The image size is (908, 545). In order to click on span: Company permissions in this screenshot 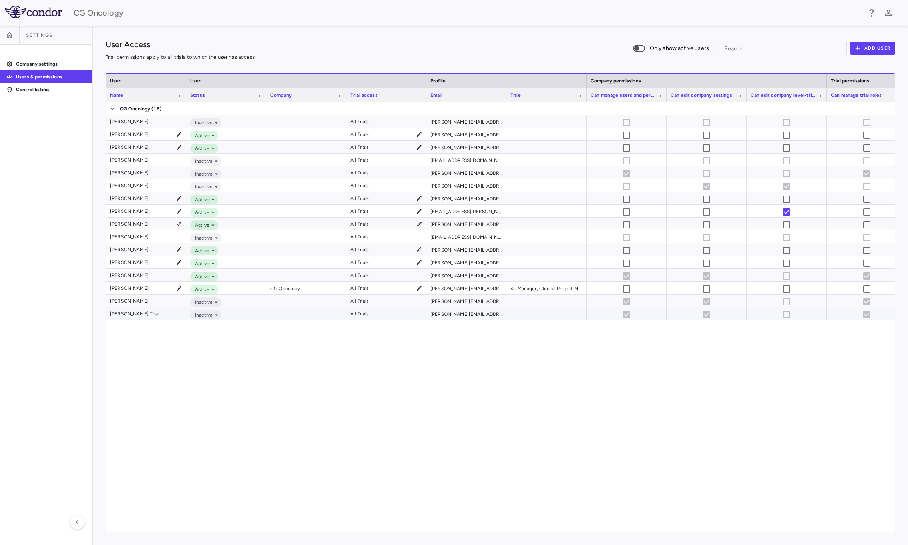, I will do `click(616, 81)`.